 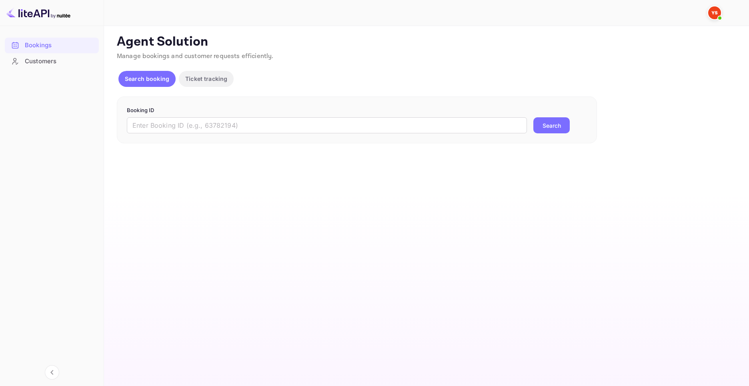 What do you see at coordinates (195, 56) in the screenshot?
I see `span: Manage bookings and customer requests efficiently.` at bounding box center [195, 56].